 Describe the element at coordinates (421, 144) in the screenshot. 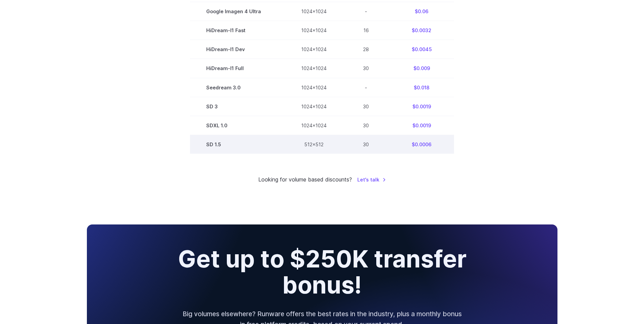

I see `td: $0.0006` at that location.